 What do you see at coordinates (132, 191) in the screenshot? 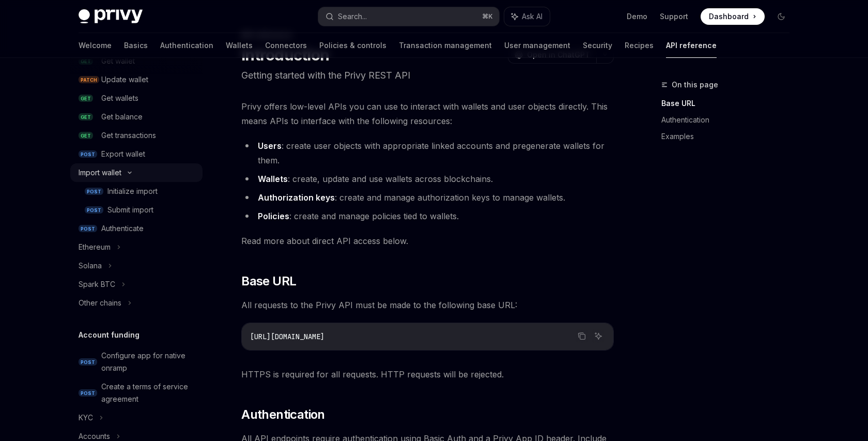
I see `div: Initialize import` at bounding box center [132, 191].